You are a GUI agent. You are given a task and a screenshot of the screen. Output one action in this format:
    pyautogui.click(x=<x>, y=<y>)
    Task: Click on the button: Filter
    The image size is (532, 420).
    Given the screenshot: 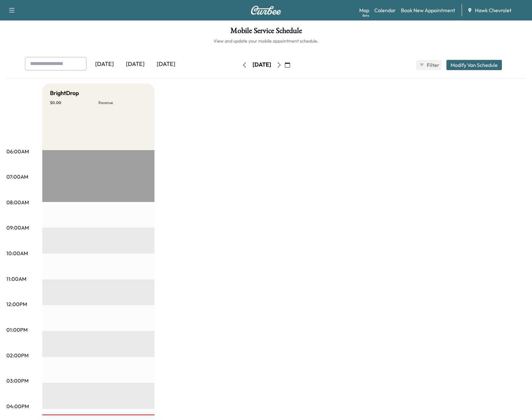 What is the action you would take?
    pyautogui.click(x=429, y=65)
    